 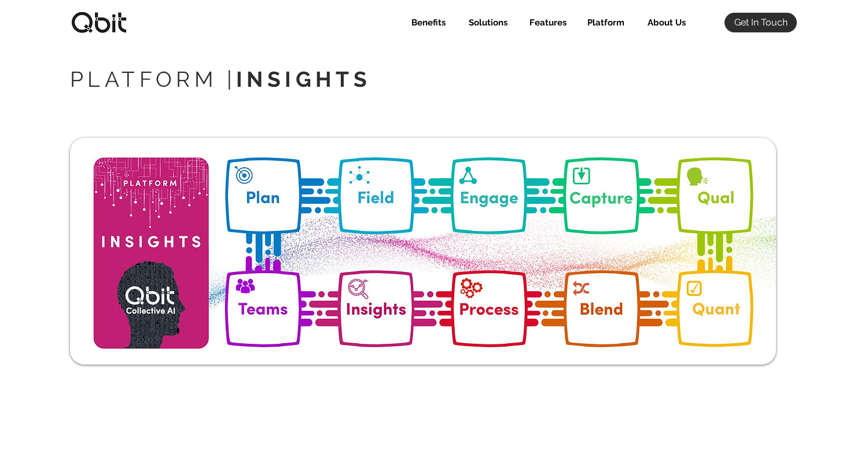 I want to click on span: INSIGHTS, so click(x=303, y=79).